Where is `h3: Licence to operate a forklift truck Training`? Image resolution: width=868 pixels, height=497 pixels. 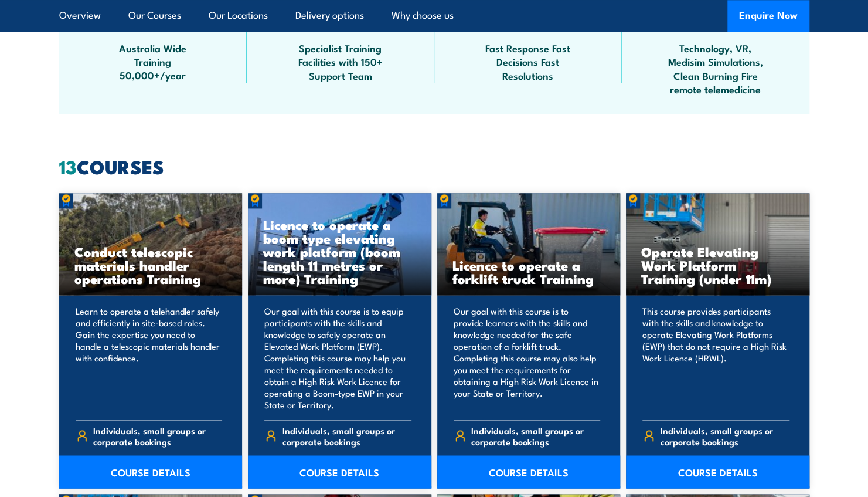
h3: Licence to operate a forklift truck Training is located at coordinates (529, 271).